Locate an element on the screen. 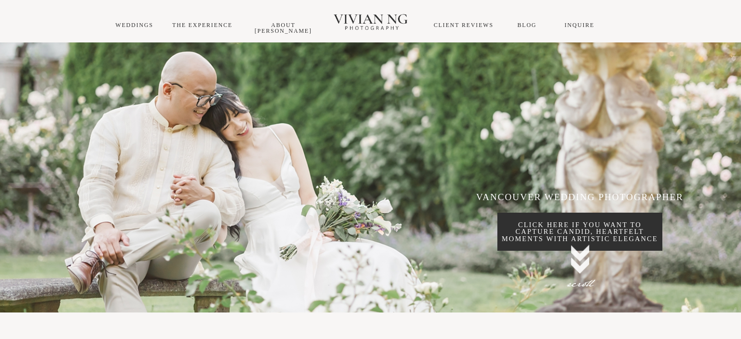  p: click here if you want to capture candid, heartfelt moments with artistic elegance is located at coordinates (580, 232).